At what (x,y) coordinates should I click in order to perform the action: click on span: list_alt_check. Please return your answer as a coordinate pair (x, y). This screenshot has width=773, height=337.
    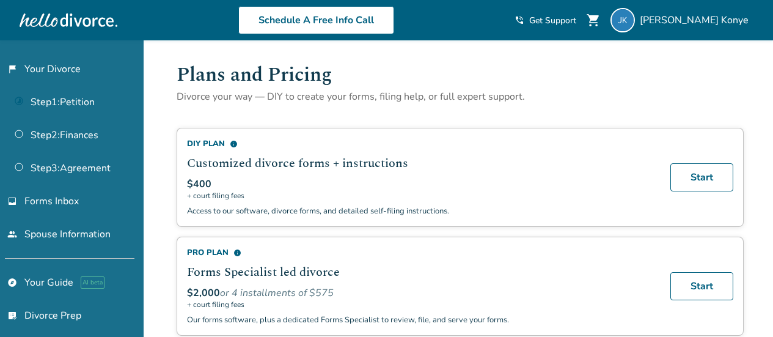
    Looking at the image, I should click on (12, 315).